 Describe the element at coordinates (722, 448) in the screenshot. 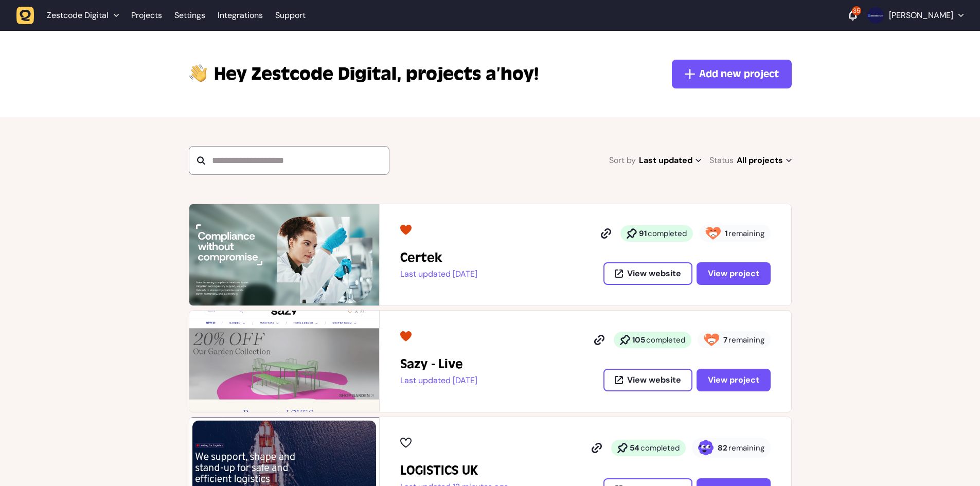

I see `strong: 82` at that location.